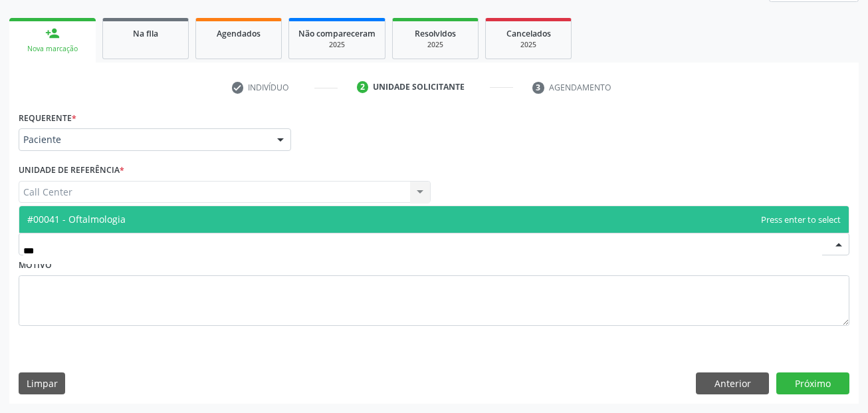 Image resolution: width=868 pixels, height=413 pixels. I want to click on div: 2, so click(363, 87).